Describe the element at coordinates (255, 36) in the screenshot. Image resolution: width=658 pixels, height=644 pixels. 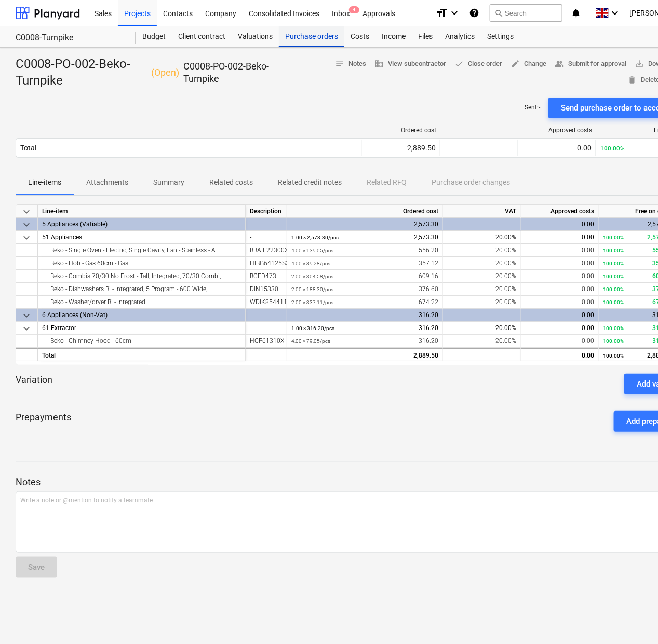
I see `a: Valuations` at that location.